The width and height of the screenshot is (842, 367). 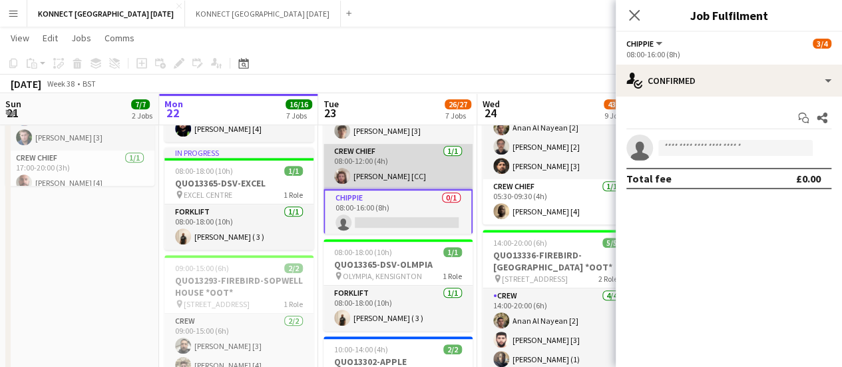 What do you see at coordinates (398, 264) in the screenshot?
I see `h3: QUO13365-DSV-OLMPIA` at bounding box center [398, 264].